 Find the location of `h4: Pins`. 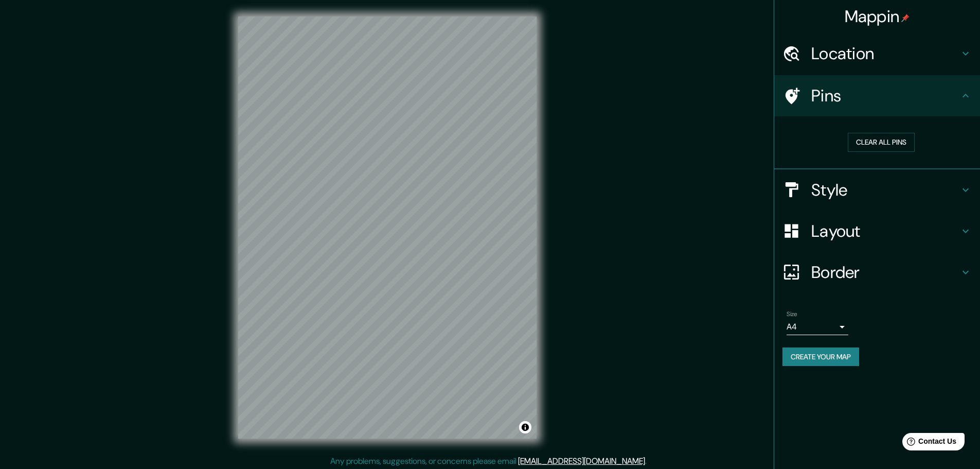

h4: Pins is located at coordinates (886, 96).